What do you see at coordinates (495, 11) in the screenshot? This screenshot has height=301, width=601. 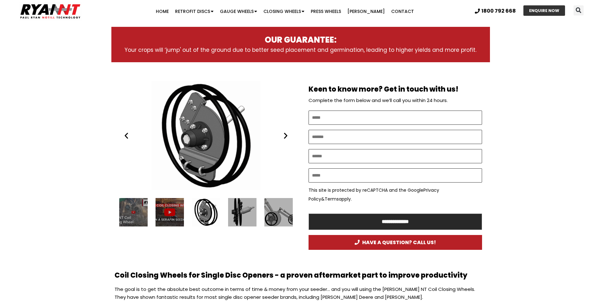 I see `a: 1800 792 668` at bounding box center [495, 11].